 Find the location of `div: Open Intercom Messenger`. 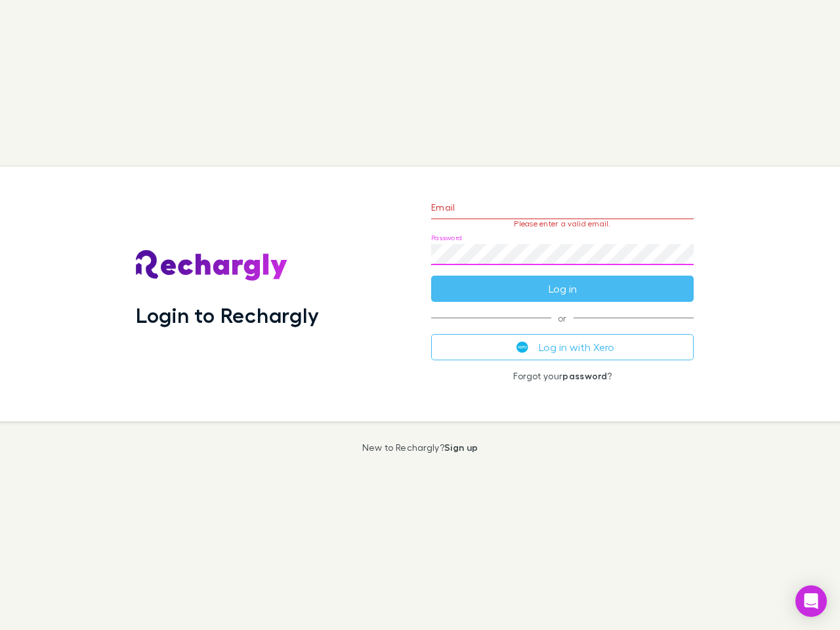

div: Open Intercom Messenger is located at coordinates (811, 601).